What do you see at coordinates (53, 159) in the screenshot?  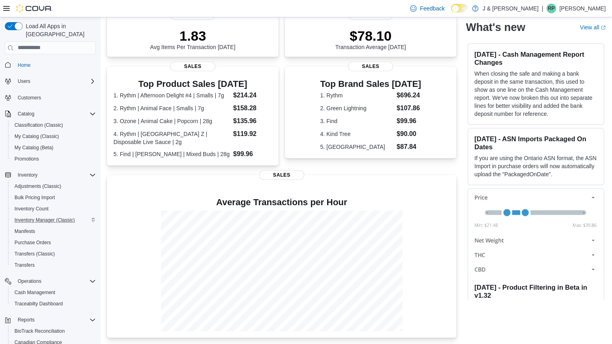 I see `button: Promotions` at bounding box center [53, 159].